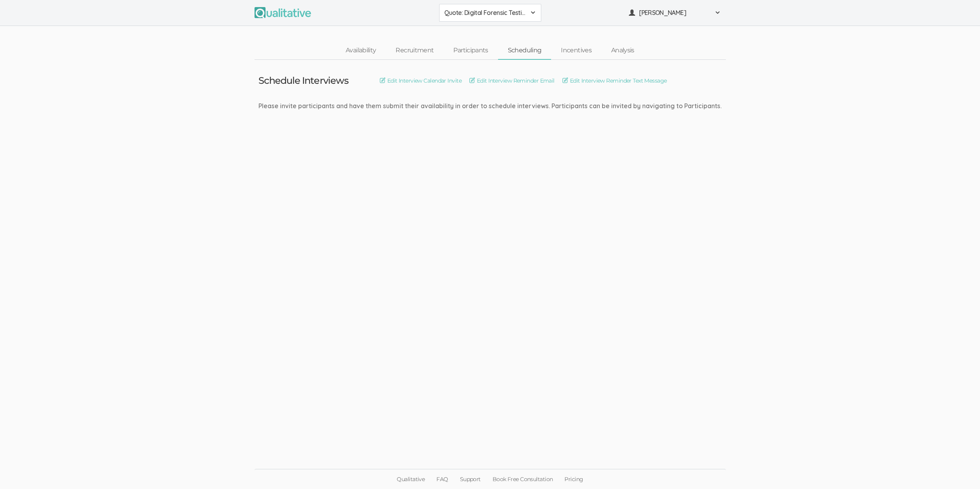 The image size is (980, 489). Describe the element at coordinates (525, 51) in the screenshot. I see `a: Scheduling` at that location.